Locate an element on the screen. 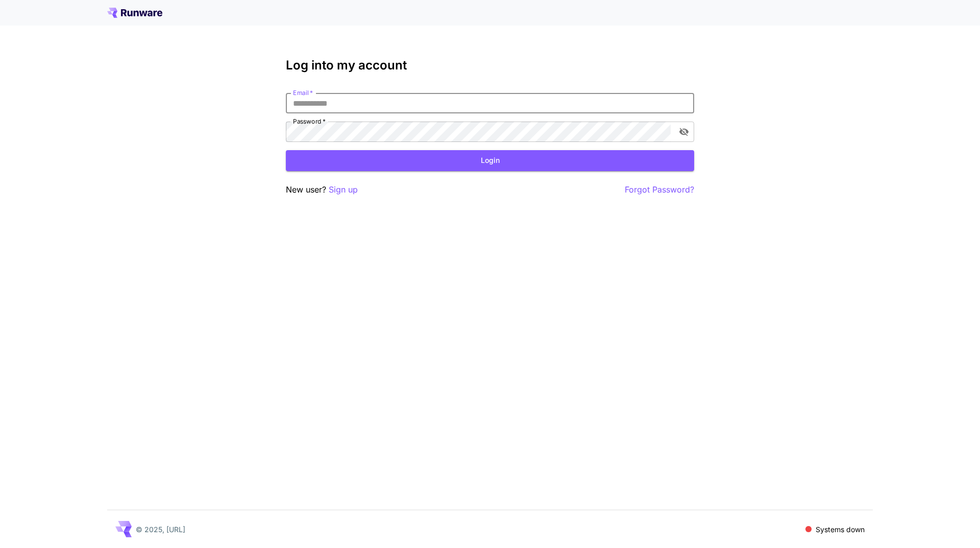 Image resolution: width=980 pixels, height=548 pixels. p: Forgot Password? is located at coordinates (660, 189).